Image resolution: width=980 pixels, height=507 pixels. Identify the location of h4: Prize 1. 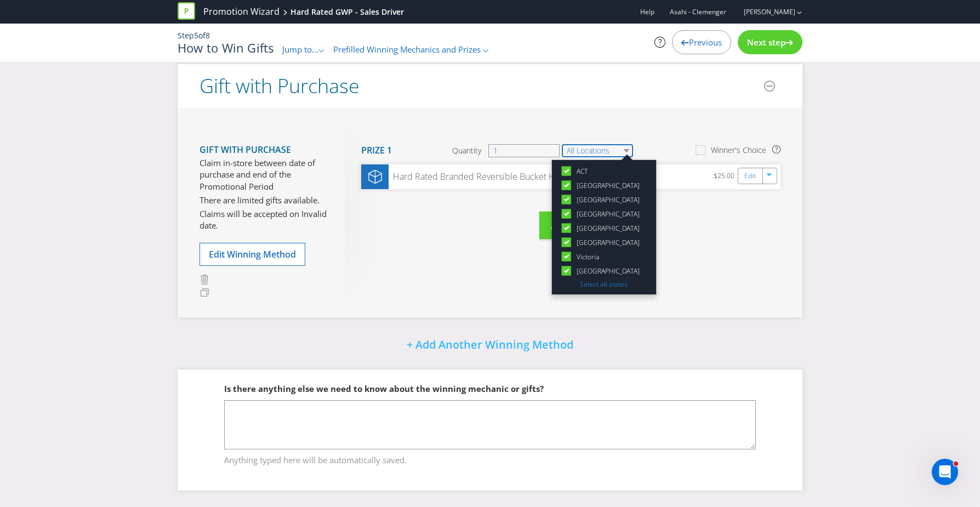
(377, 150).